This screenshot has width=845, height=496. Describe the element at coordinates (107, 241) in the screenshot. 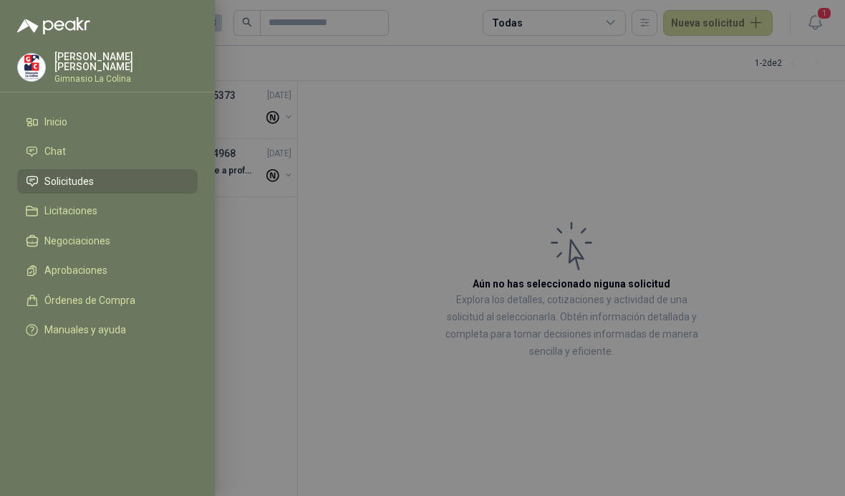

I see `a: Negociaciones` at that location.